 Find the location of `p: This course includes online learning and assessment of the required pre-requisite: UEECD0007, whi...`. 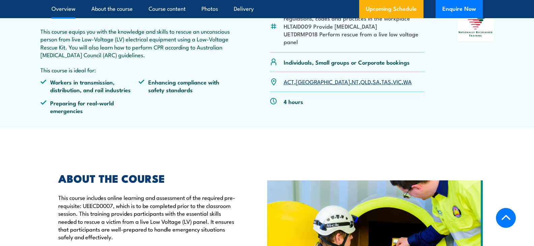

p: This course includes online learning and assessment of the required pre-requisite: UEECD0007, whi... is located at coordinates (147, 217).